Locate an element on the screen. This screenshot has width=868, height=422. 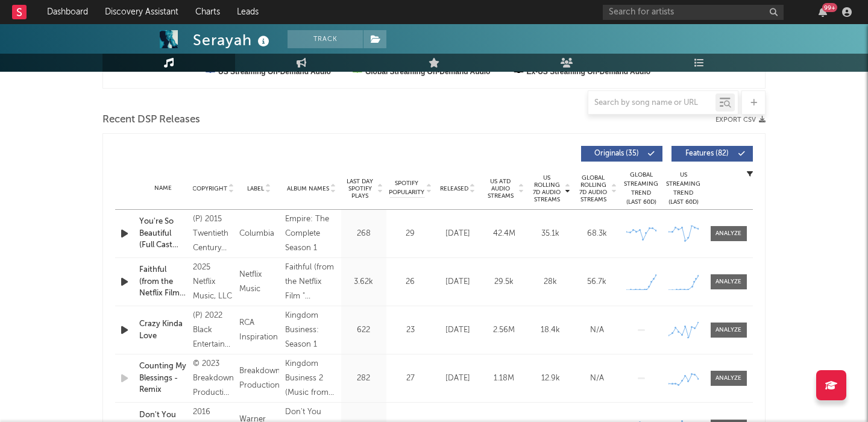
div: 2025 Netflix Music, LLC is located at coordinates (213, 282).